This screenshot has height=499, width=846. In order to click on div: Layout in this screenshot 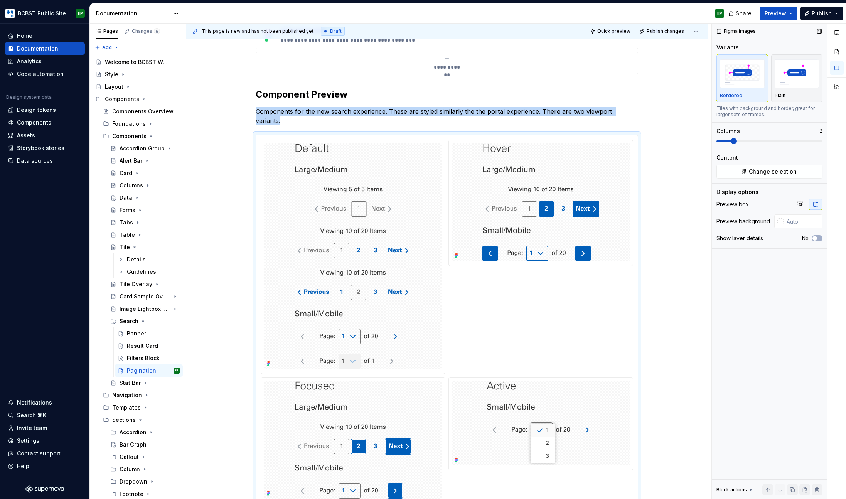, I will do `click(114, 87)`.